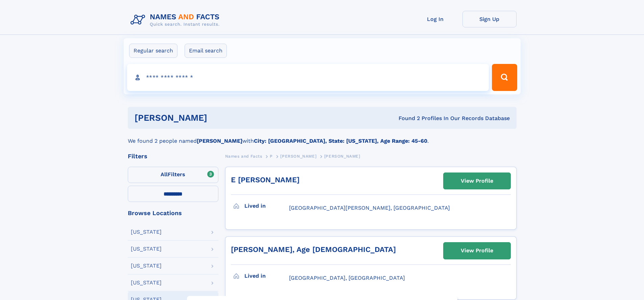 The width and height of the screenshot is (644, 300). Describe the element at coordinates (490, 19) in the screenshot. I see `a: Sign Up` at that location.